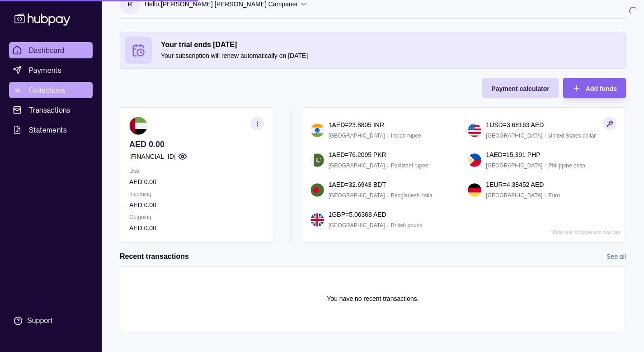 Image resolution: width=644 pixels, height=352 pixels. Describe the element at coordinates (317, 160) in the screenshot. I see `img: pk` at that location.